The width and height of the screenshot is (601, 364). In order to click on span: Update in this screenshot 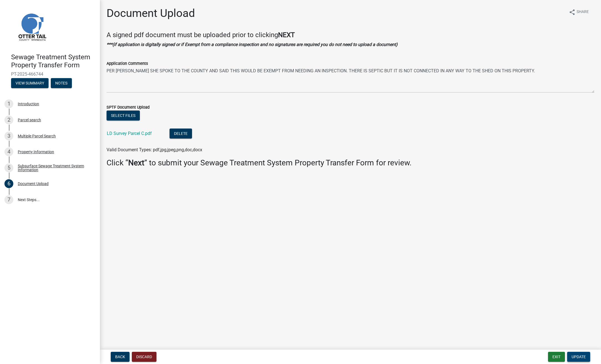, I will do `click(579, 357)`.